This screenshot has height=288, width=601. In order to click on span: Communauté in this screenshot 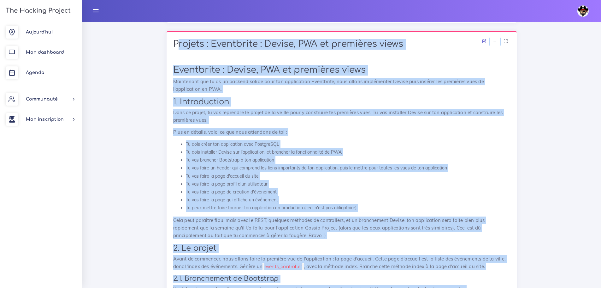, I will do `click(42, 99)`.